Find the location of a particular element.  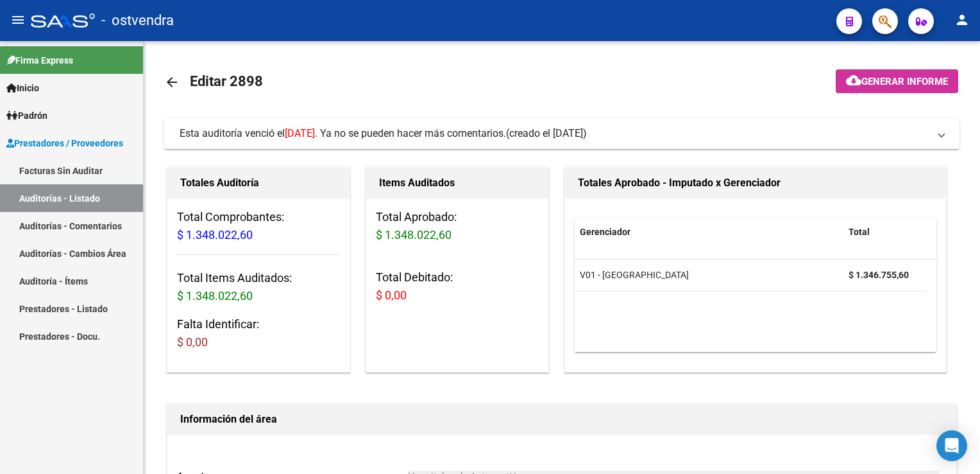

span: Inicio is located at coordinates (22, 88).